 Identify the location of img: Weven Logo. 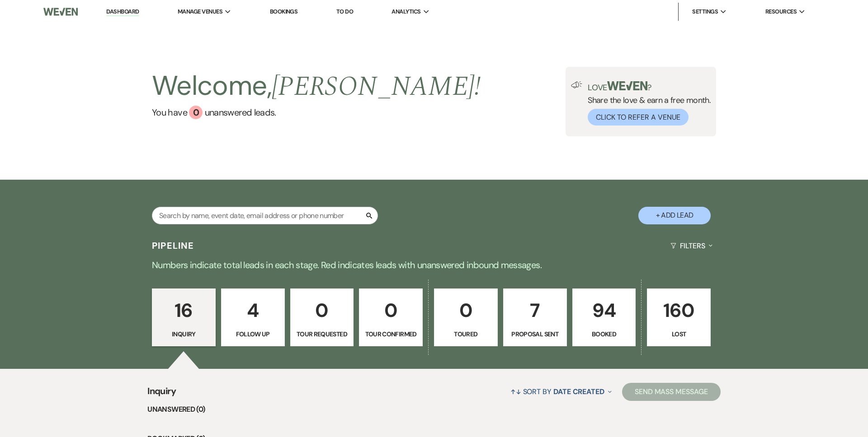
(61, 12).